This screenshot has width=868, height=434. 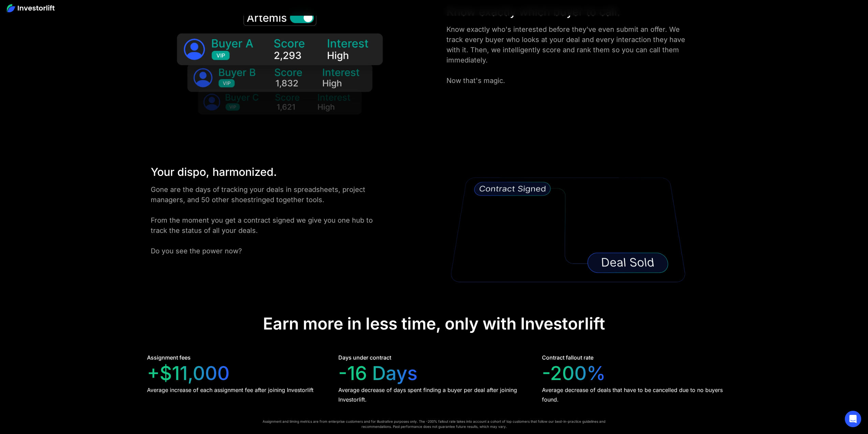 What do you see at coordinates (434, 394) in the screenshot?
I see `div: Average decrease of days spent finding a buyer per deal after joining Investorlift.` at bounding box center [434, 394].